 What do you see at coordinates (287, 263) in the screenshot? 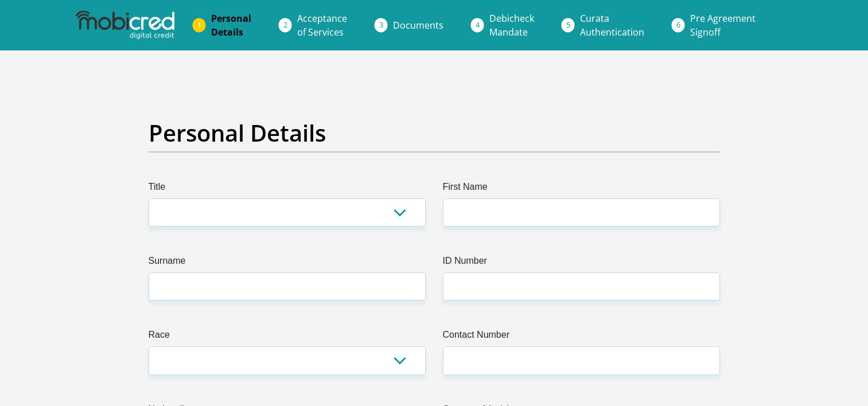
I see `label: Surname` at bounding box center [287, 263].